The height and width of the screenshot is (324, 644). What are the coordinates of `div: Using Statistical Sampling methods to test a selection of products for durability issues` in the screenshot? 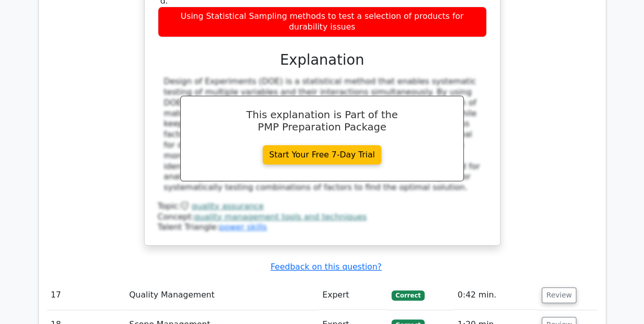 It's located at (322, 22).